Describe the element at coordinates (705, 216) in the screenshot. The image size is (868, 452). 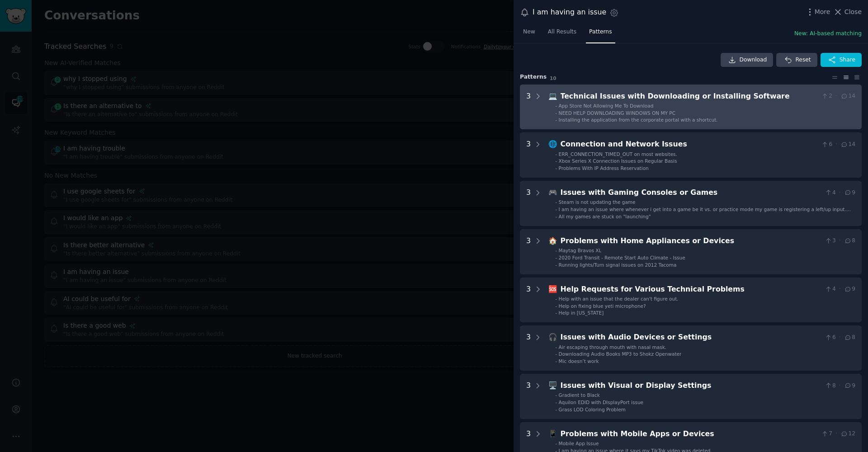
I see `span: I am having an issue where whenever i get into a game be it vs. or practice mode my game is regis...` at that location.